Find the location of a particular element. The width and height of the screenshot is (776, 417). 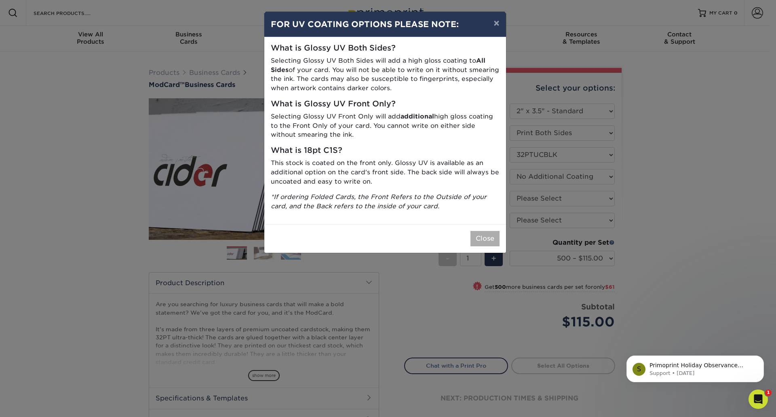

h5: What is Glossy UV Front Only? is located at coordinates (385, 104).